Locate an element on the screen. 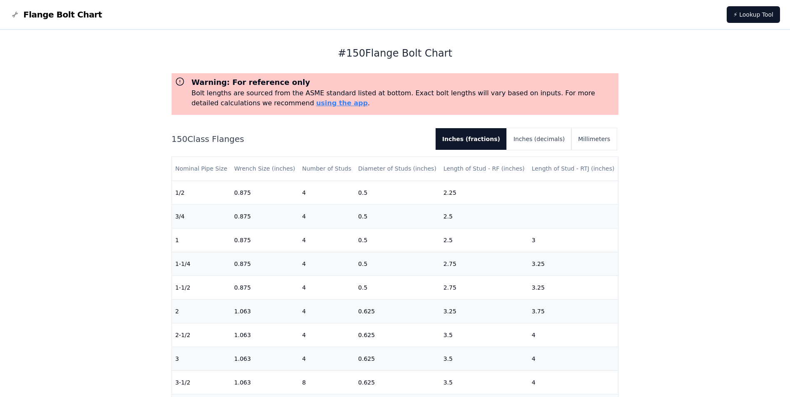 The image size is (790, 397). h1: # 150 Flange Bolt Chart is located at coordinates (395, 53).